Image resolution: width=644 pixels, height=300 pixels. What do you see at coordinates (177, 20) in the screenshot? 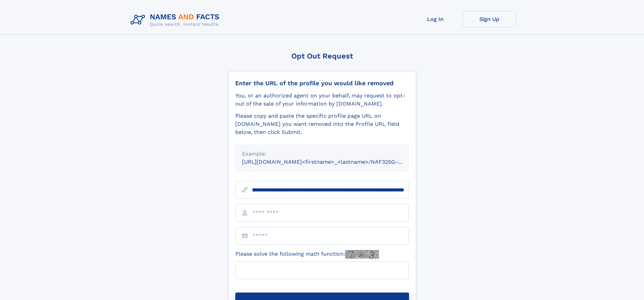
I see `img: Logo Names and Facts` at bounding box center [177, 20].